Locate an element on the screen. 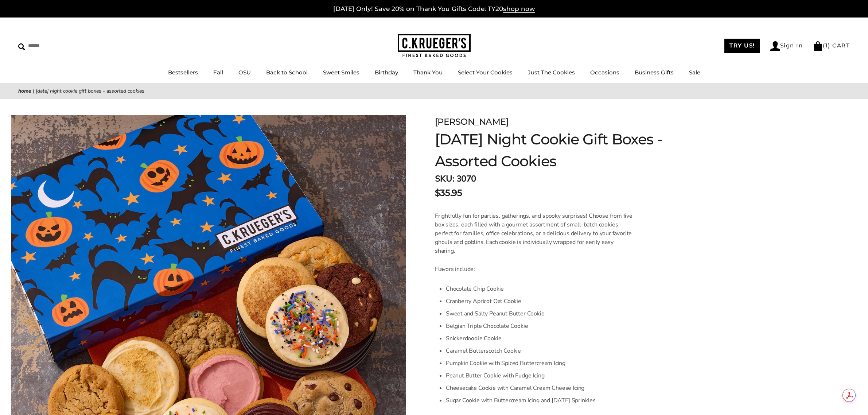 Image resolution: width=868 pixels, height=415 pixels. a: Bestsellers is located at coordinates (183, 72).